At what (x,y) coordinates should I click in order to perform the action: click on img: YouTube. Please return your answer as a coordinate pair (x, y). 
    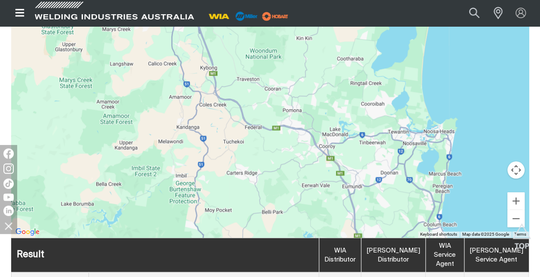
    Looking at the image, I should click on (9, 197).